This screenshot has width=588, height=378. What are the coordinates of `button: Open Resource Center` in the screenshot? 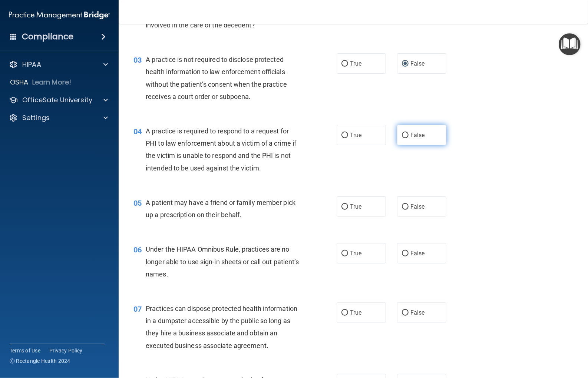 It's located at (569, 44).